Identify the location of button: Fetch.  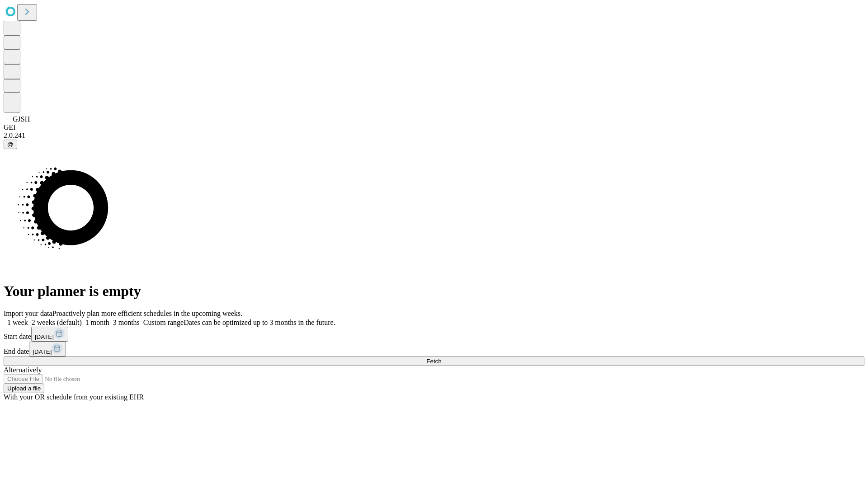
(434, 360).